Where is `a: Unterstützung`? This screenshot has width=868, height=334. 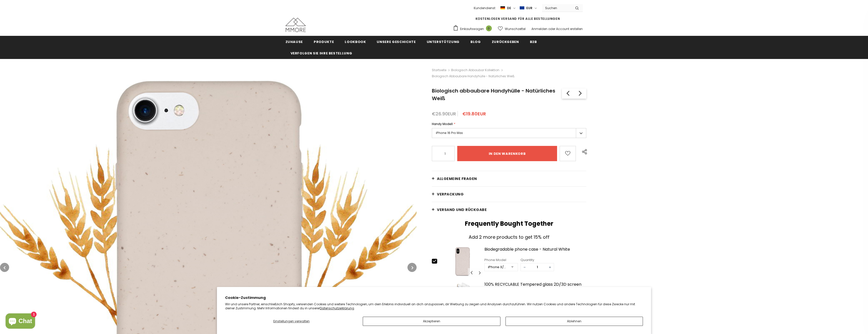 a: Unterstützung is located at coordinates (443, 41).